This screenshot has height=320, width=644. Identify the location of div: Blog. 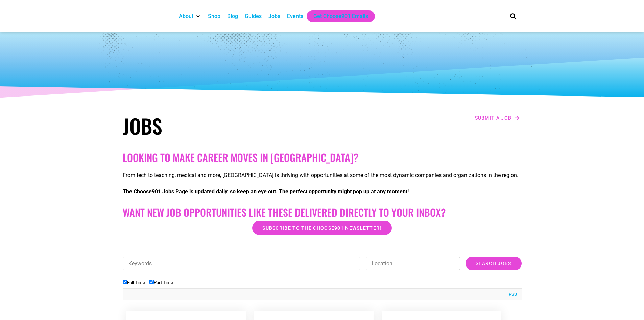
(233, 16).